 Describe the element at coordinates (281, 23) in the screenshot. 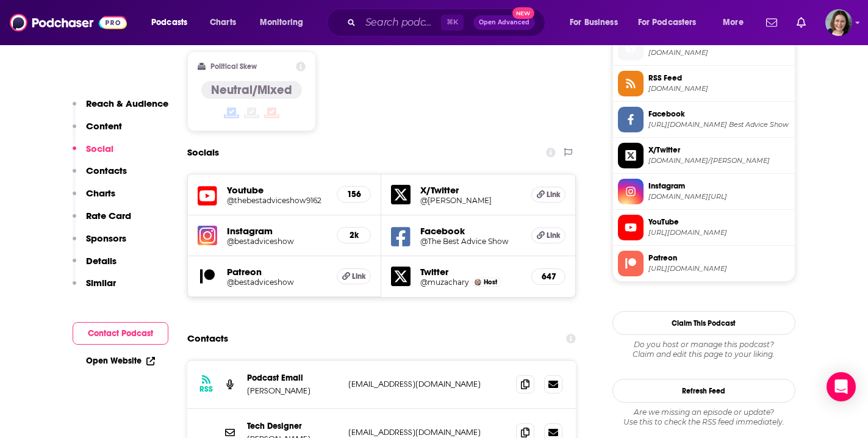

I see `span: Monitoring` at that location.